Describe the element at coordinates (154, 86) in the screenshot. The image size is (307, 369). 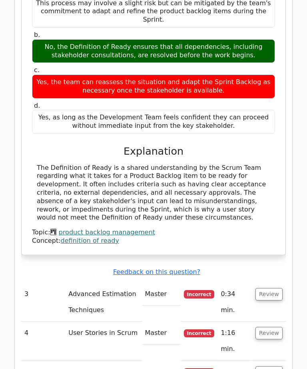
I see `div: Yes, the team can reassess the situation and adapt the Sprint Backlog as necessary once the stake...` at that location.